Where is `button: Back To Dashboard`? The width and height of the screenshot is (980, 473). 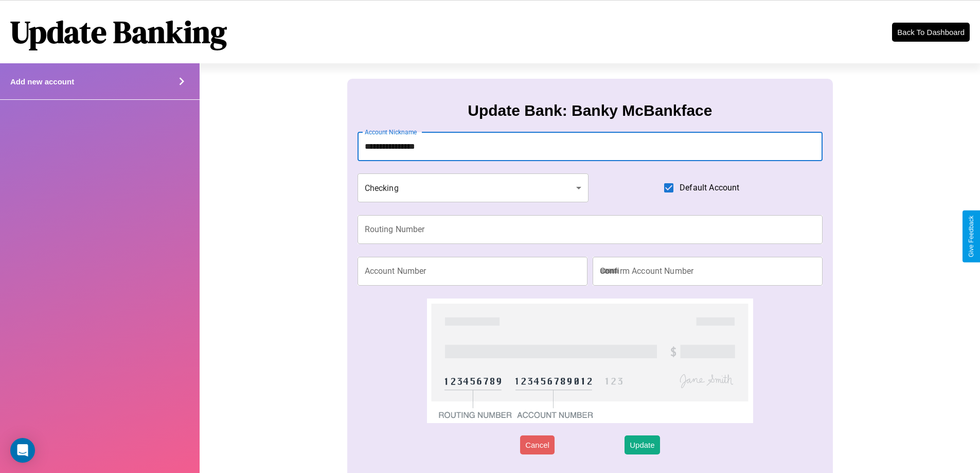
button: Back To Dashboard is located at coordinates (931, 32).